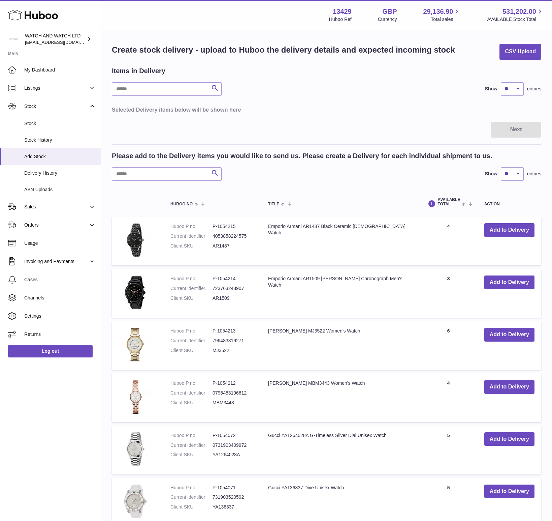 The width and height of the screenshot is (552, 521). Describe the element at coordinates (60, 334) in the screenshot. I see `span: Returns` at that location.